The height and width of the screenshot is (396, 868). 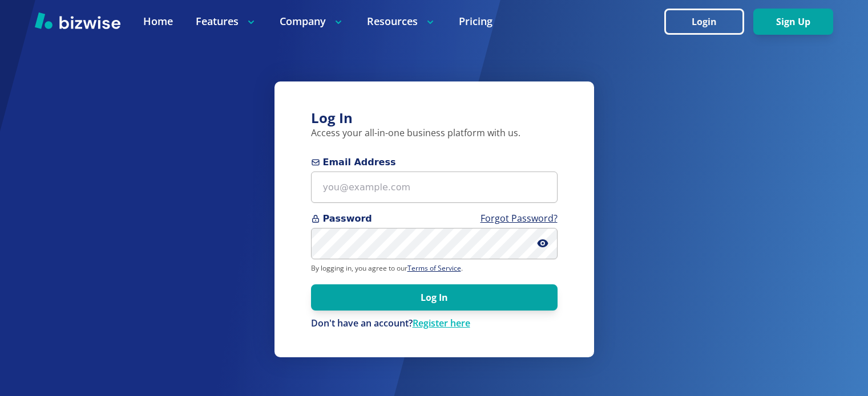 I want to click on span: Password, so click(x=434, y=219).